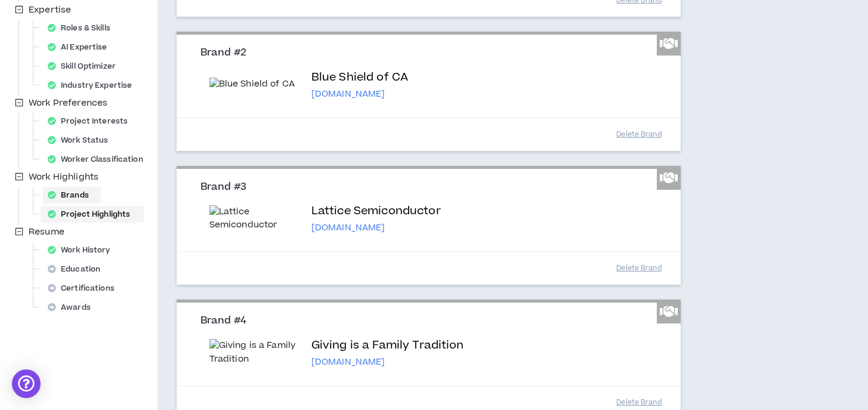  I want to click on h3: Brand #2, so click(433, 53).